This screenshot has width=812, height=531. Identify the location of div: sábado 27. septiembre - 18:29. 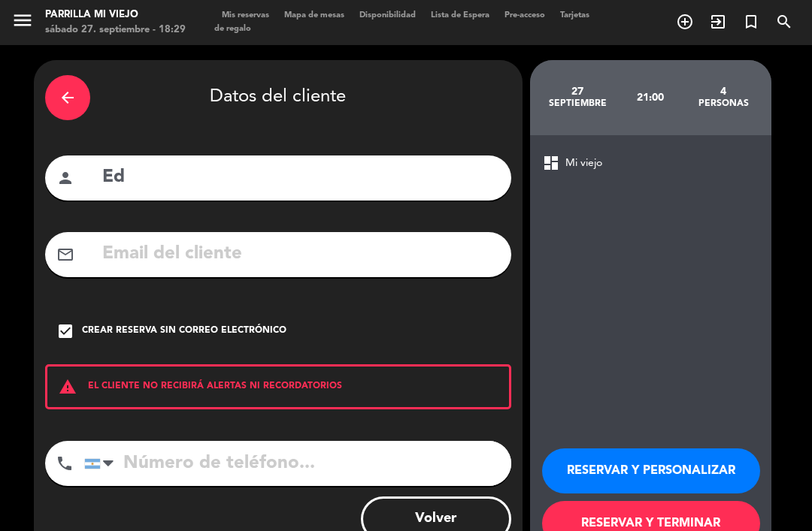
(115, 30).